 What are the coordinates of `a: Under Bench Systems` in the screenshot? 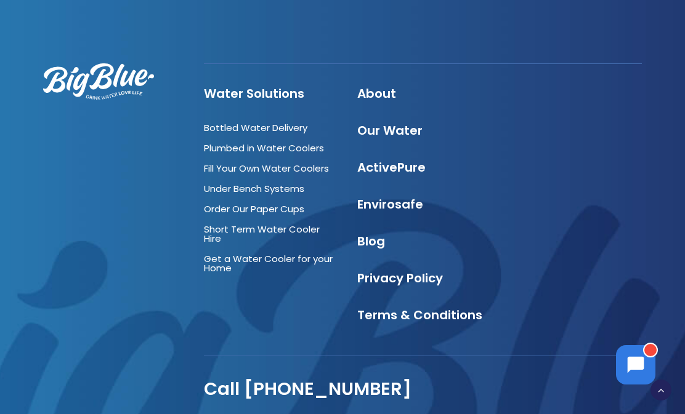 It's located at (254, 188).